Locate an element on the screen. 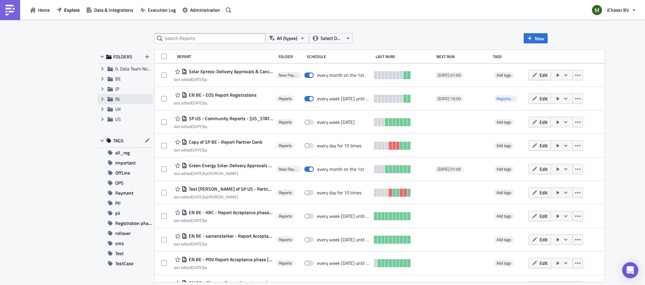  span: Registration phase is located at coordinates (134, 223).